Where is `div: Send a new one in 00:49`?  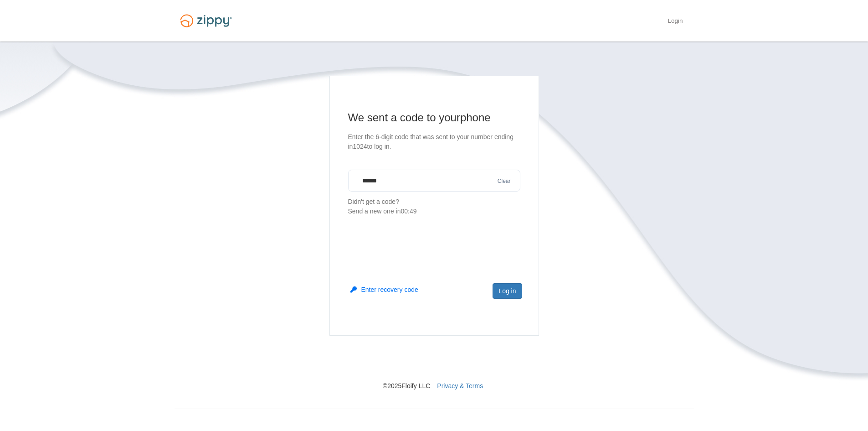
div: Send a new one in 00:49 is located at coordinates (434, 211).